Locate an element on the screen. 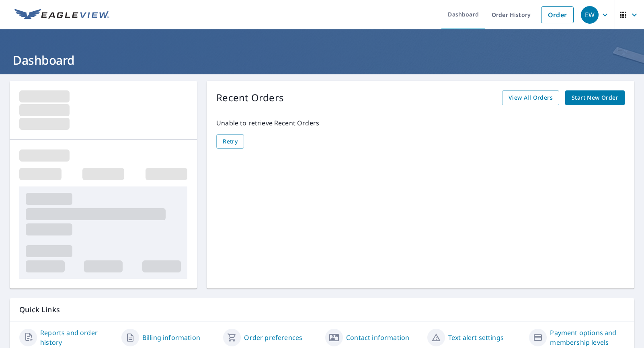 This screenshot has width=644, height=348. a: Billing information is located at coordinates (171, 337).